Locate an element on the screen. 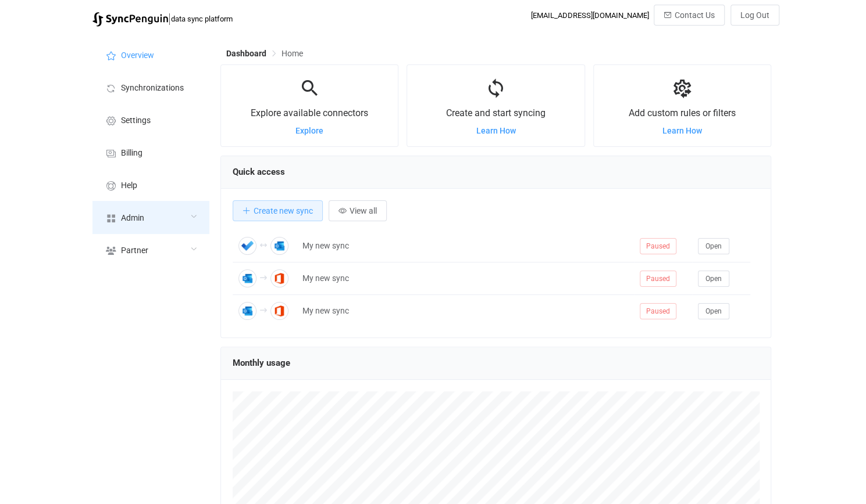  span: Settings is located at coordinates (136, 121).